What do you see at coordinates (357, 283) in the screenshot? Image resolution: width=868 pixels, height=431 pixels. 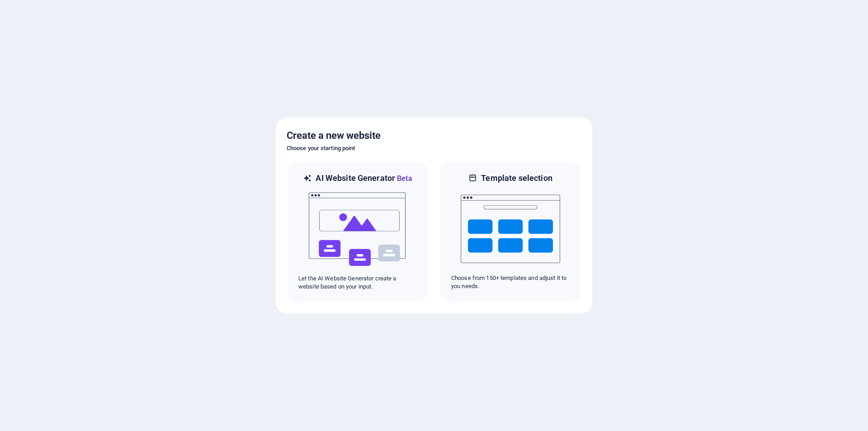 I see `p: Let the AI Website Generator create a website based on your input.` at bounding box center [357, 283].